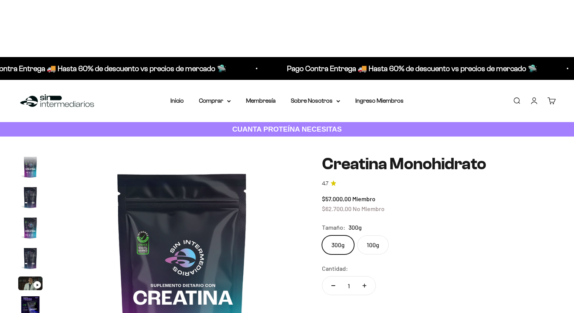 This screenshot has width=574, height=313. What do you see at coordinates (30, 168) in the screenshot?
I see `button: Ir al artículo 1` at bounding box center [30, 168].